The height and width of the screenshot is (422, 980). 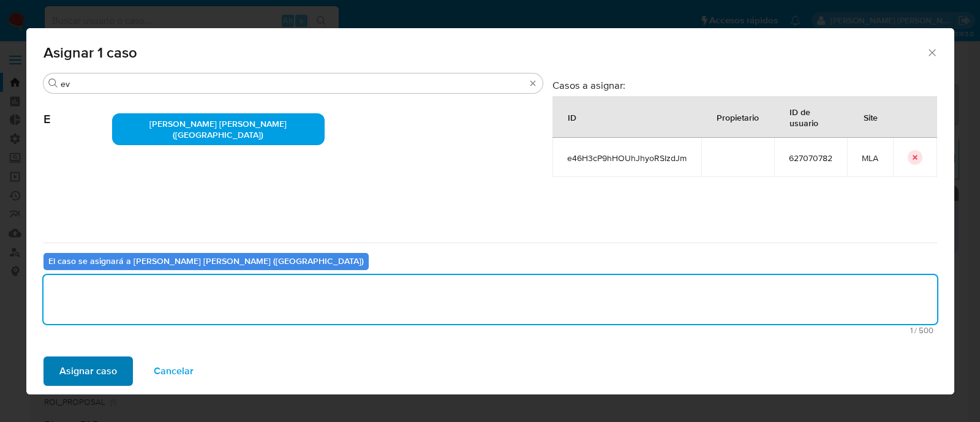 I want to click on span: Cancelar, so click(x=173, y=371).